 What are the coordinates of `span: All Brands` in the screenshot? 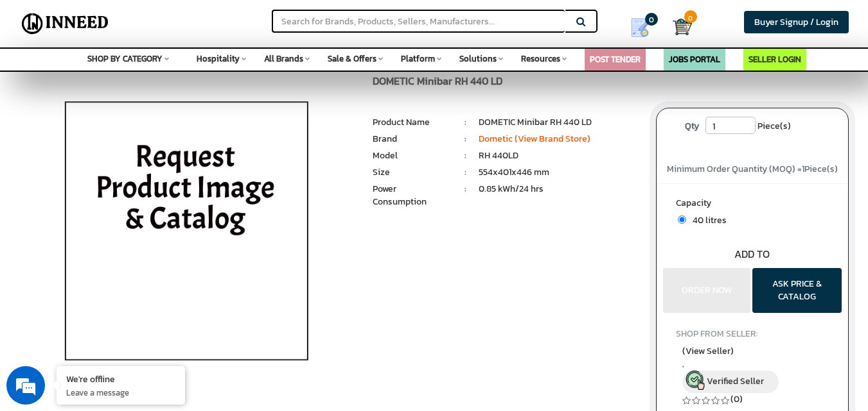 It's located at (283, 58).